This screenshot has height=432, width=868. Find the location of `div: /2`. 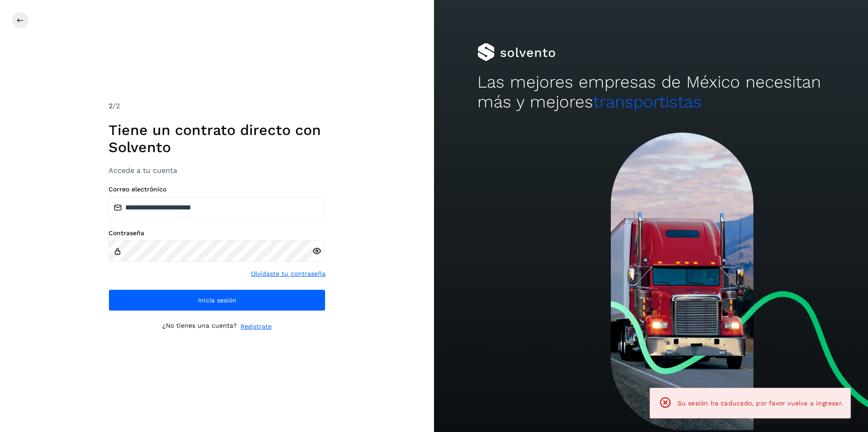

div: /2 is located at coordinates (217, 106).